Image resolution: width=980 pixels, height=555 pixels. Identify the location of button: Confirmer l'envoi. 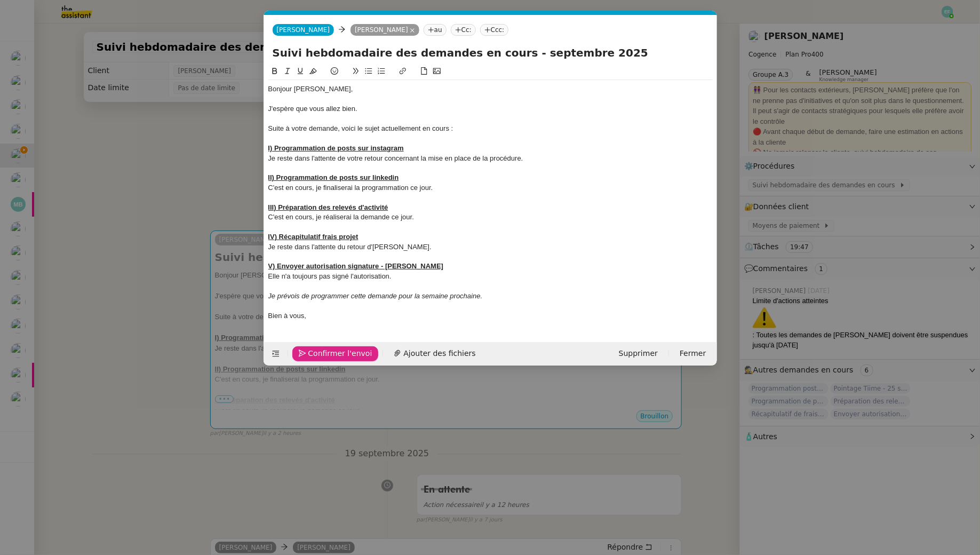
(335, 354).